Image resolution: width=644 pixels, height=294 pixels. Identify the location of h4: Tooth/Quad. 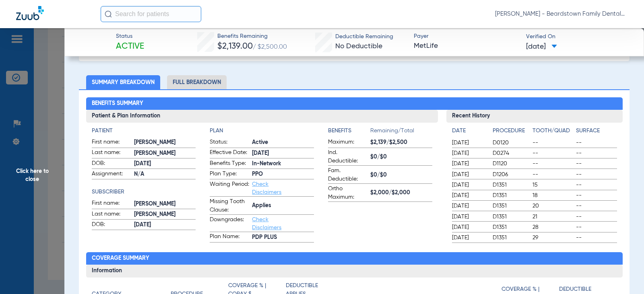
(553, 131).